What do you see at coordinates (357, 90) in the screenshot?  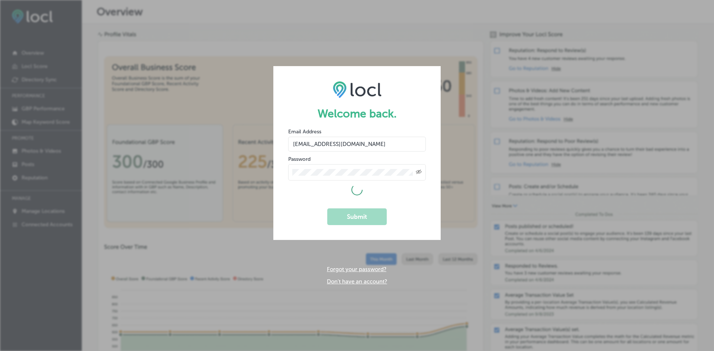 I see `img: LOCL logo` at bounding box center [357, 90].